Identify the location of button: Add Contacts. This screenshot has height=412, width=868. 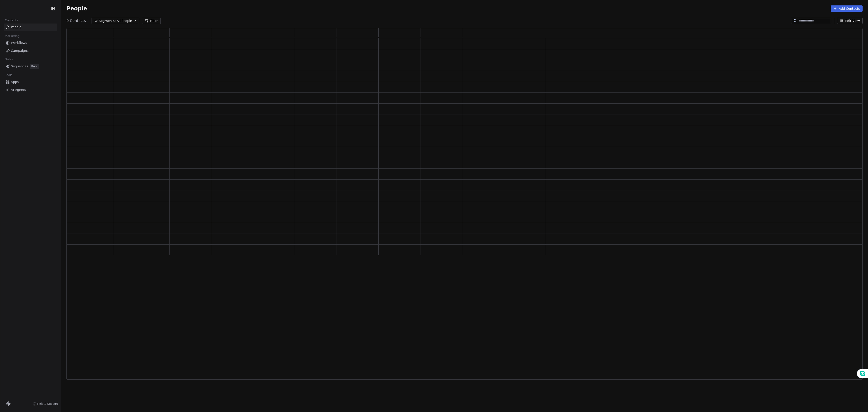
(847, 8).